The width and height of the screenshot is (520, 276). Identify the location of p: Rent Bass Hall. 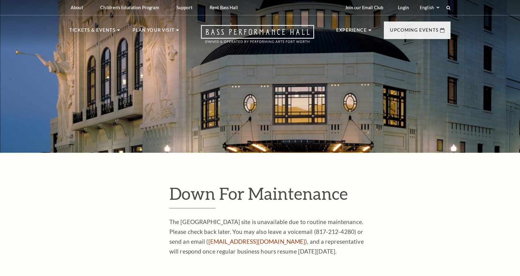
(224, 7).